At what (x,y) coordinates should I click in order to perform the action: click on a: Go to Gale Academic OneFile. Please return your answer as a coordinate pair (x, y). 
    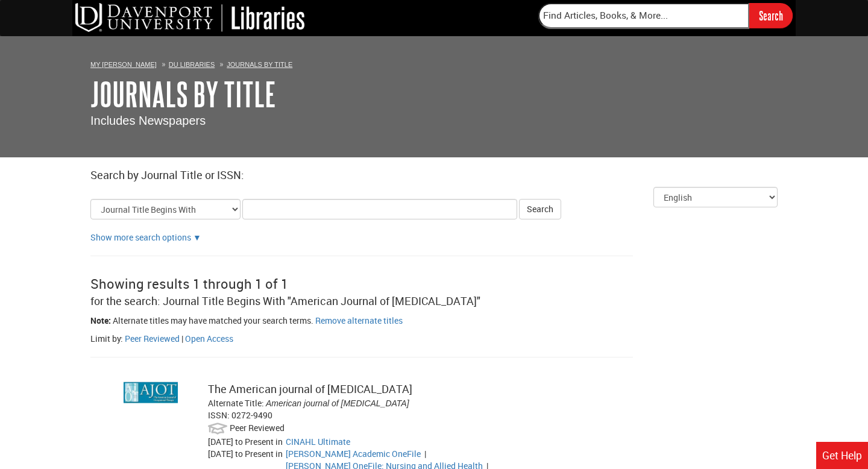
    Looking at the image, I should click on (353, 454).